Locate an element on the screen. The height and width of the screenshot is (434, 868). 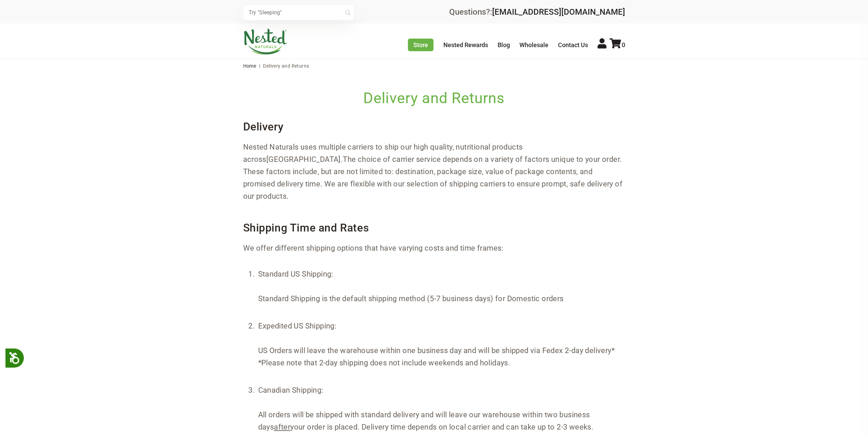
a: Store is located at coordinates (421, 44).